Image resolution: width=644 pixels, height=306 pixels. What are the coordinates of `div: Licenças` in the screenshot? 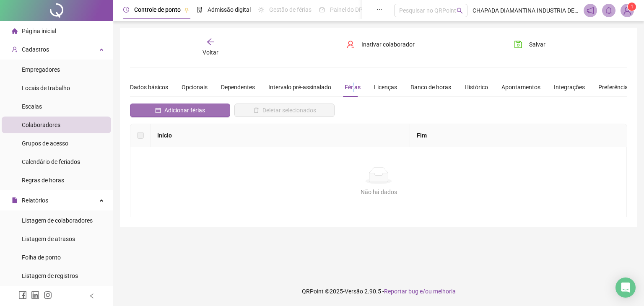 It's located at (385, 87).